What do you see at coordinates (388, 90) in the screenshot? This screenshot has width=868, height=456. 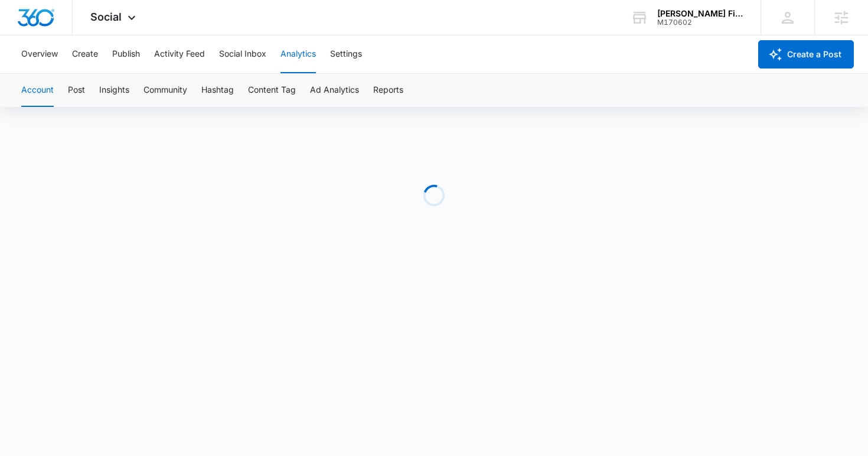 I see `button: Reports` at bounding box center [388, 90].